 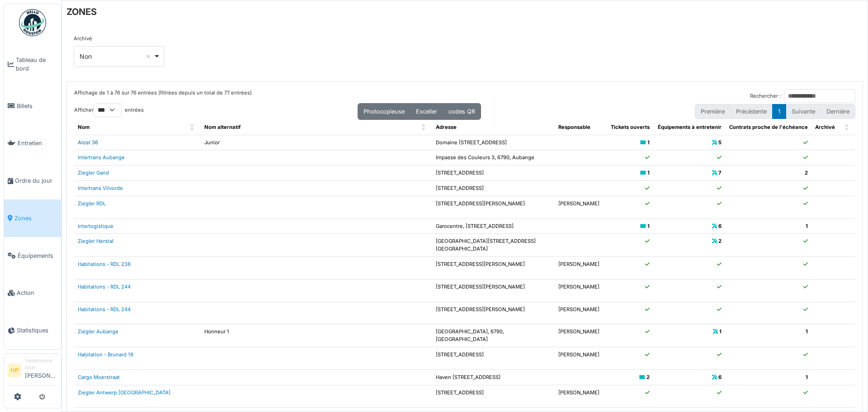 I want to click on span: Statistiques, so click(x=37, y=330).